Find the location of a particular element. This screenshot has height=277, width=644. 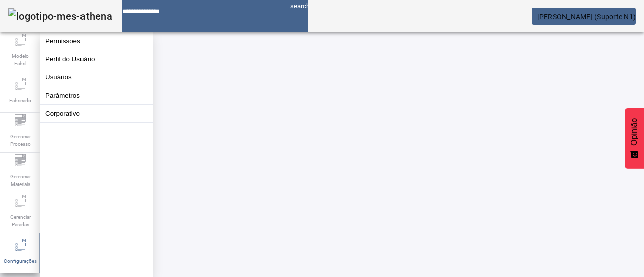

font: Permissões is located at coordinates (63, 41).